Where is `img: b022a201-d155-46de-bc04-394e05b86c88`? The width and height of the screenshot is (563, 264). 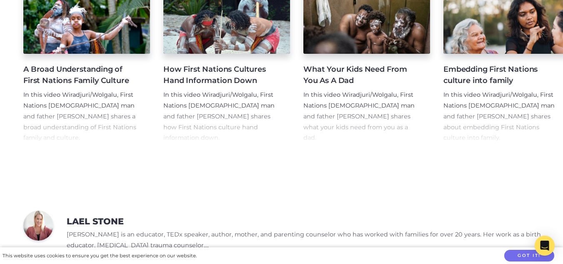
img: b022a201-d155-46de-bc04-394e05b86c88 is located at coordinates (38, 225).